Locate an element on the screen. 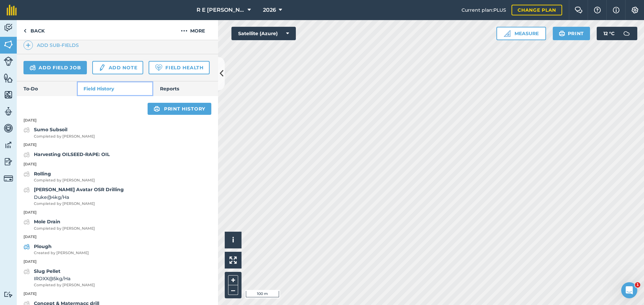  span: i is located at coordinates (233, 240).